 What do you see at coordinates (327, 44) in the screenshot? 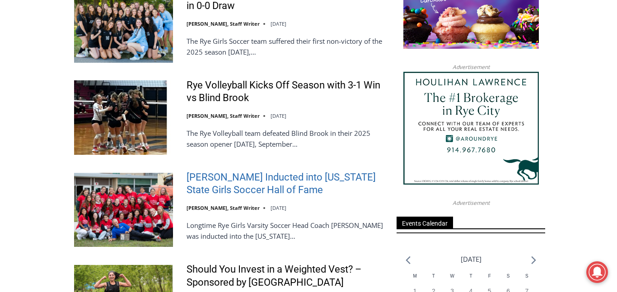
I see `div: "I learned about the history of a place I’d honestly never considered even as a resident of [GEOG...` at bounding box center [327, 44].